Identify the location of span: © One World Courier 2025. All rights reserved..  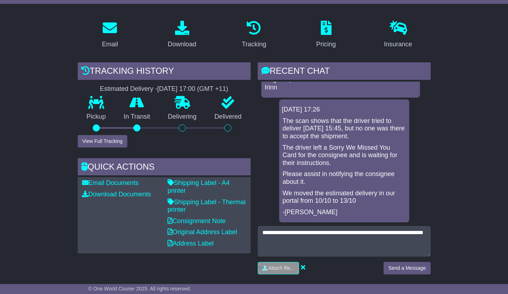
(140, 289).